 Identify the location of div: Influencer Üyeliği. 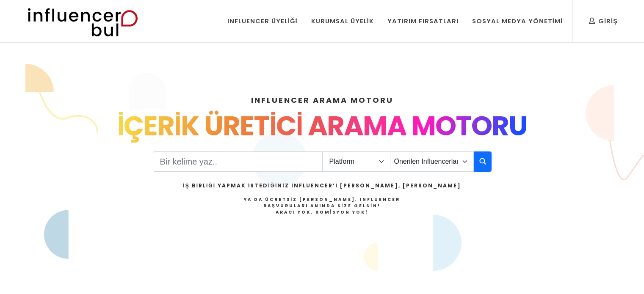
(263, 21).